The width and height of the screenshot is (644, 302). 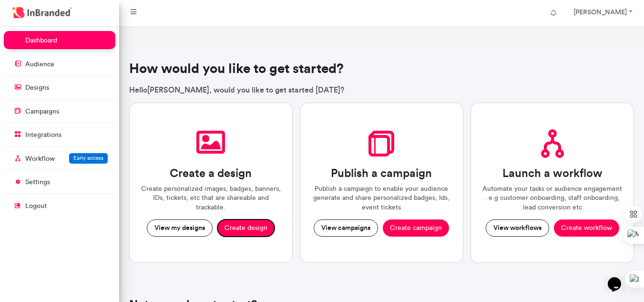 What do you see at coordinates (60, 64) in the screenshot?
I see `a: audience` at bounding box center [60, 64].